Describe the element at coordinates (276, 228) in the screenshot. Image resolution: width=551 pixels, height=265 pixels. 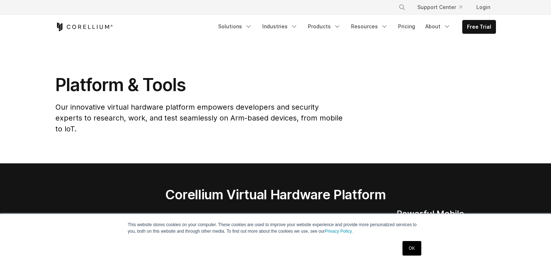
I see `p: This website stores cookies on your computer. These cookies are used to improve your website expe...` at that location.